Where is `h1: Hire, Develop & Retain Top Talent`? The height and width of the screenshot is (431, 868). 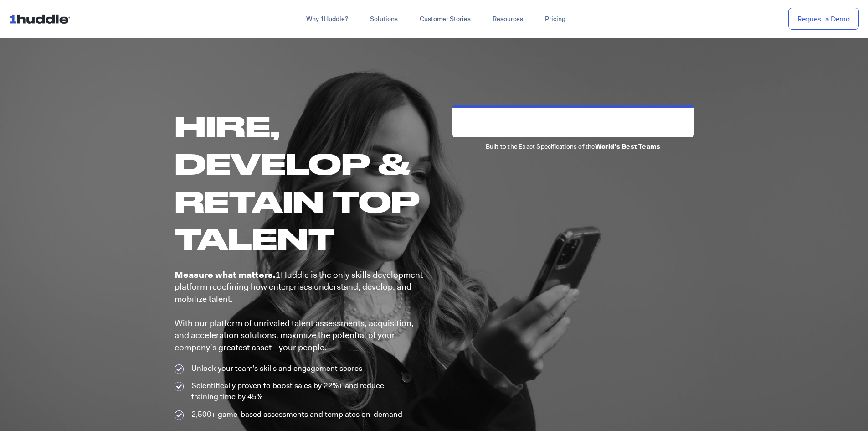 h1: Hire, Develop & Retain Top Talent is located at coordinates (300, 182).